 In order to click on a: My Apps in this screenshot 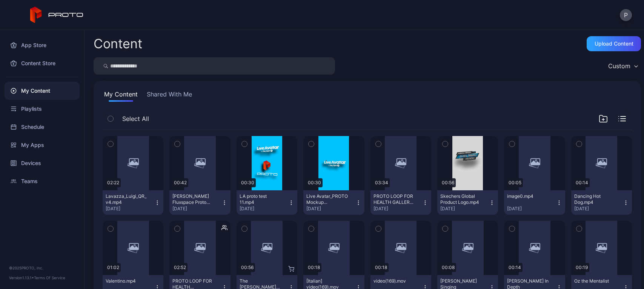, I will do `click(42, 145)`.